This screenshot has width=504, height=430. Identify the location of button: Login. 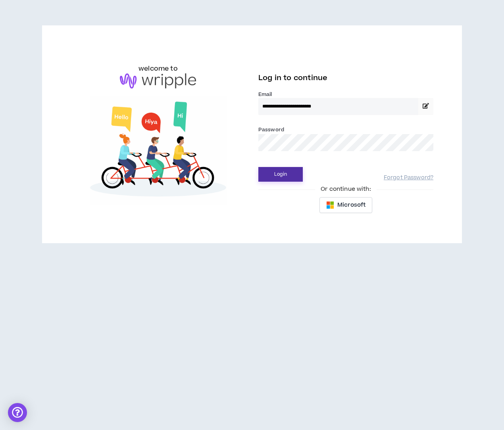
(281, 174).